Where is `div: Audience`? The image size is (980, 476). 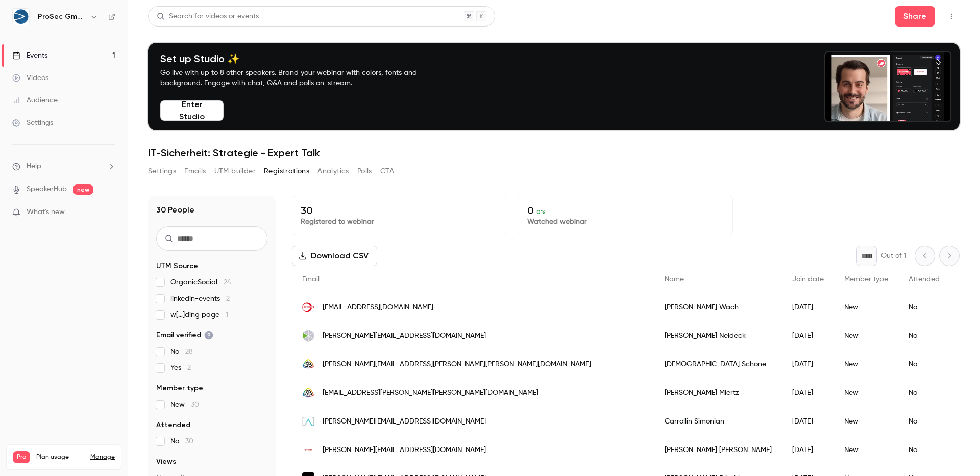 div: Audience is located at coordinates (35, 100).